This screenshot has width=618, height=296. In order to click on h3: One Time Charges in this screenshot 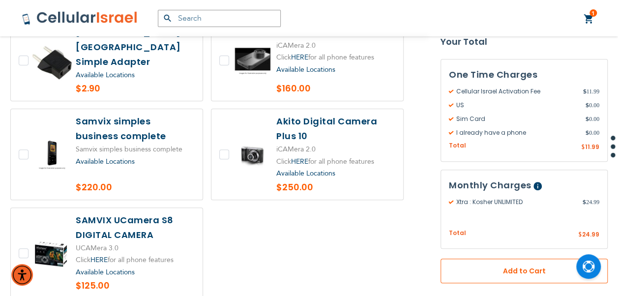, I will do `click(524, 75)`.